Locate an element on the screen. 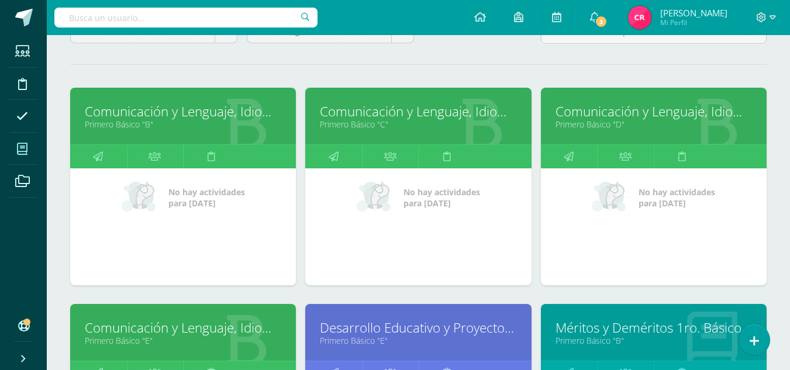 This screenshot has width=790, height=370. a: Primero Básico "D" is located at coordinates (654, 124).